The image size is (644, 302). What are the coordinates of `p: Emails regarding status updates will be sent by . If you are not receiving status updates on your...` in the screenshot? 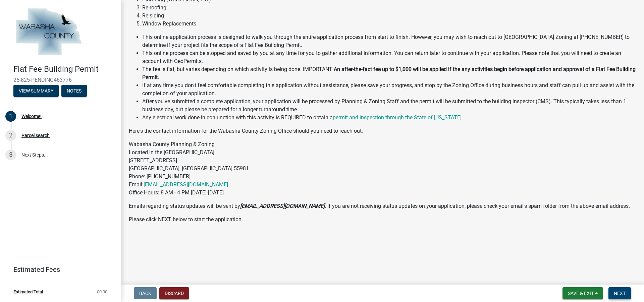 It's located at (382, 206).